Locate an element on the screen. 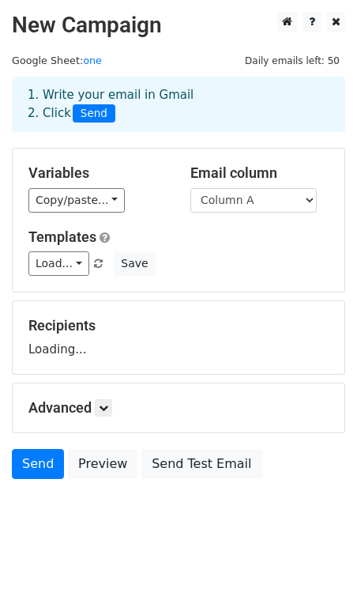  h5: Variables is located at coordinates (97, 173).